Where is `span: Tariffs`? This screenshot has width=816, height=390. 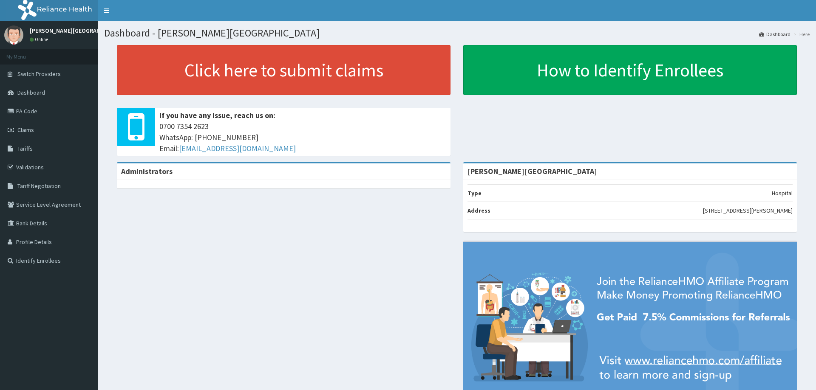
span: Tariffs is located at coordinates (25, 149).